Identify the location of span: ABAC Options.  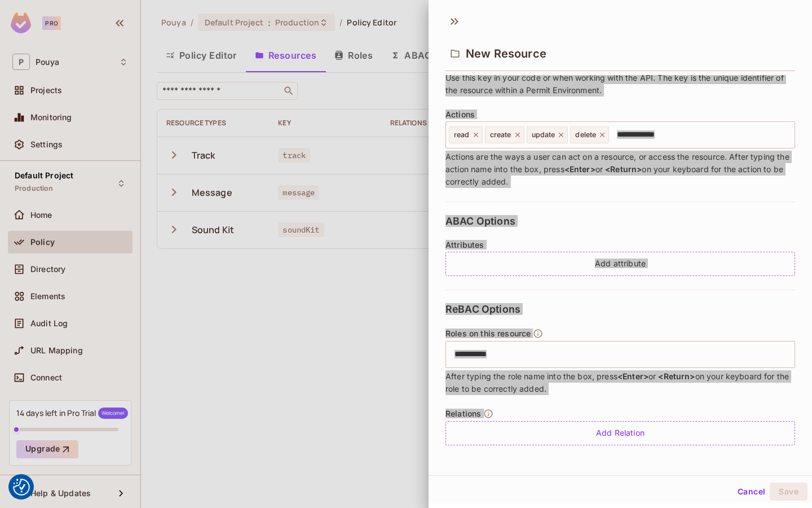
(480, 221).